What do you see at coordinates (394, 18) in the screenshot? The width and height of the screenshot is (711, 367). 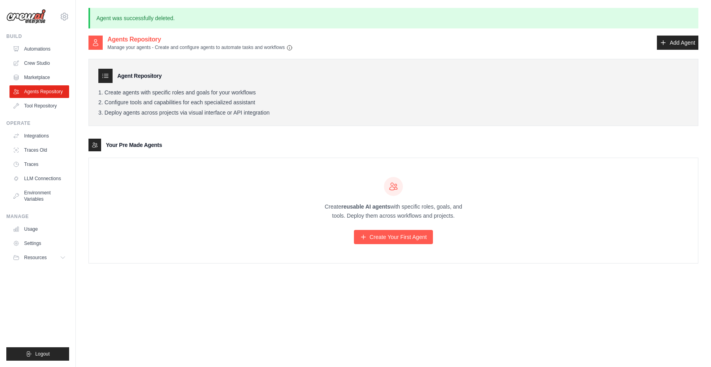 I see `p: Agent was successfully deleted.` at bounding box center [394, 18].